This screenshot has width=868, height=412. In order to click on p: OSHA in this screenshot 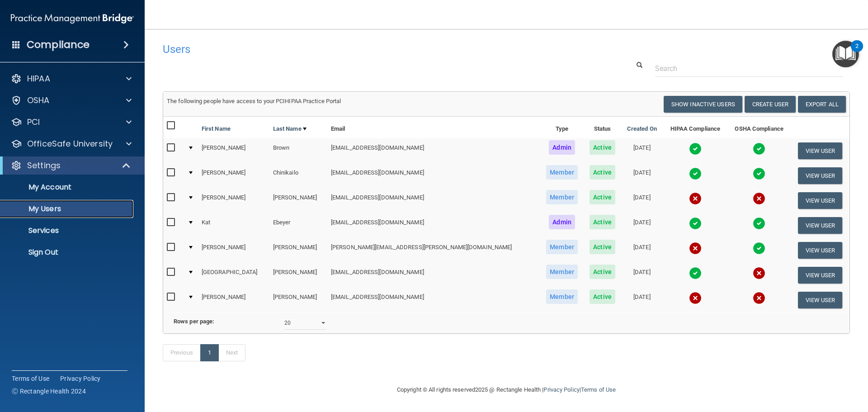, I will do `click(38, 100)`.